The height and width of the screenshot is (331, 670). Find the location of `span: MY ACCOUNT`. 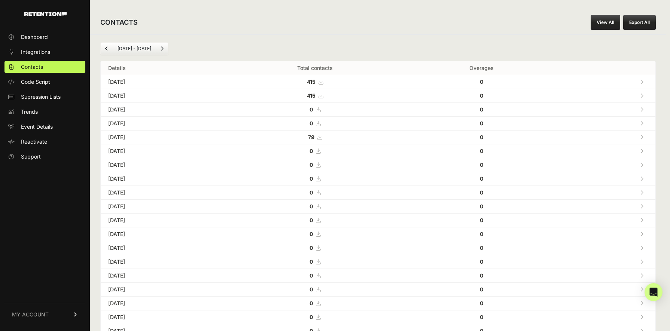

span: MY ACCOUNT is located at coordinates (30, 315).